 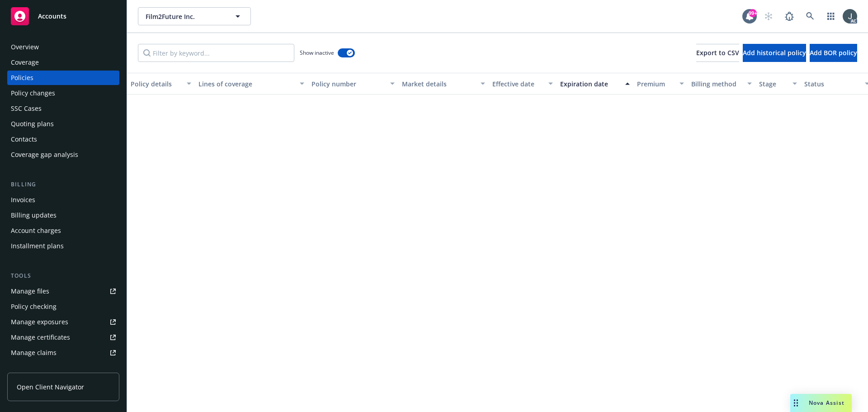 What do you see at coordinates (25, 47) in the screenshot?
I see `div: Overview` at bounding box center [25, 47].